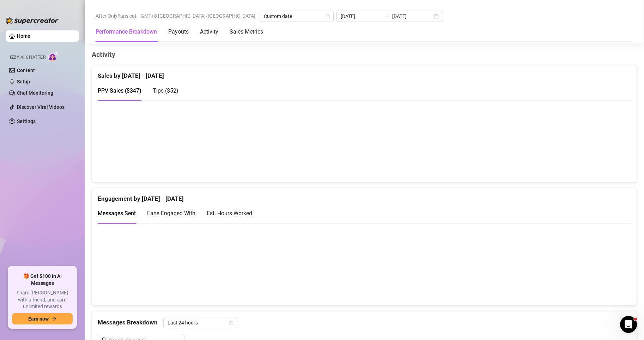 The height and width of the screenshot is (340, 644). I want to click on span: After OnlyFans cut, so click(116, 16).